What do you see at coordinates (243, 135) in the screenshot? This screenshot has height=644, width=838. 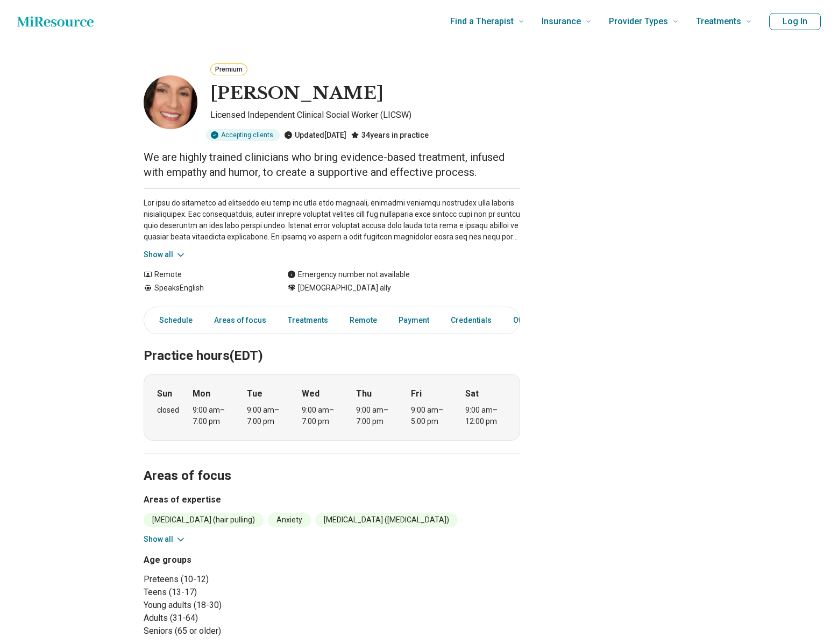 I see `div: Accepting clients` at bounding box center [243, 135].